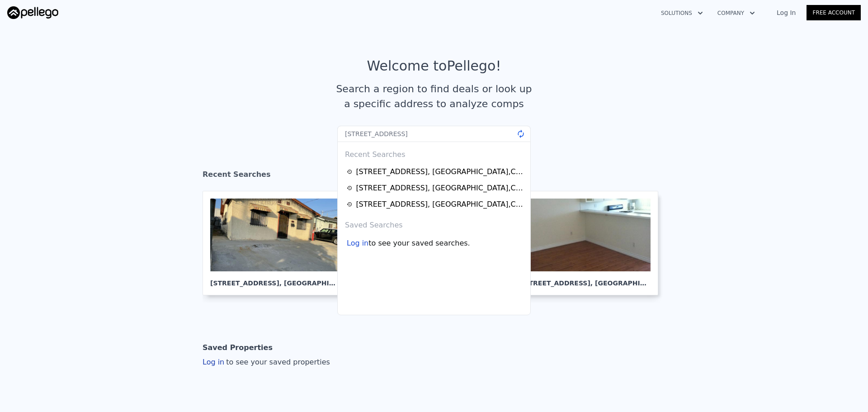 Image resolution: width=868 pixels, height=412 pixels. I want to click on button: Solutions, so click(682, 13).